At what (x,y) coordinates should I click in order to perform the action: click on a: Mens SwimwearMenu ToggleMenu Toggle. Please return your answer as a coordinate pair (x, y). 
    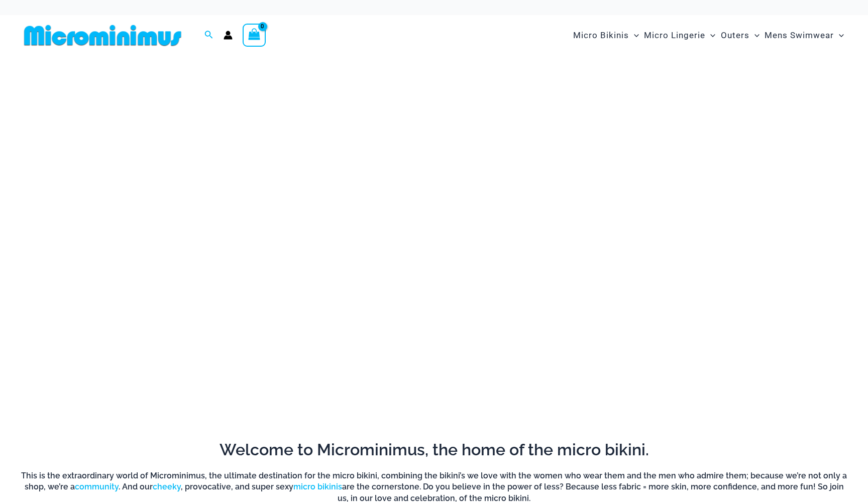
    Looking at the image, I should click on (804, 35).